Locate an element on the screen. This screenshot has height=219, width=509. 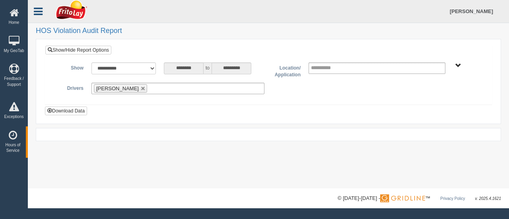
a: Show/Hide Report Options is located at coordinates (78, 50).